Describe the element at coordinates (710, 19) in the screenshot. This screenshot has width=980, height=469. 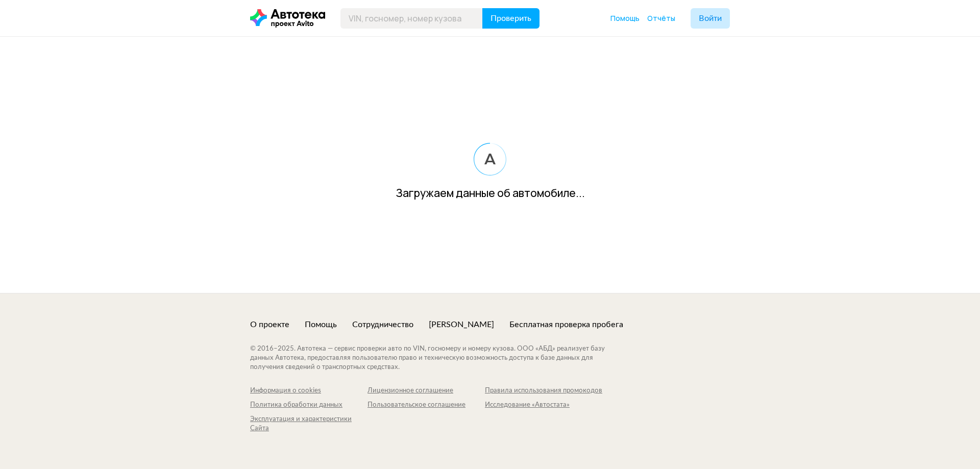
I see `button: Войти` at that location.